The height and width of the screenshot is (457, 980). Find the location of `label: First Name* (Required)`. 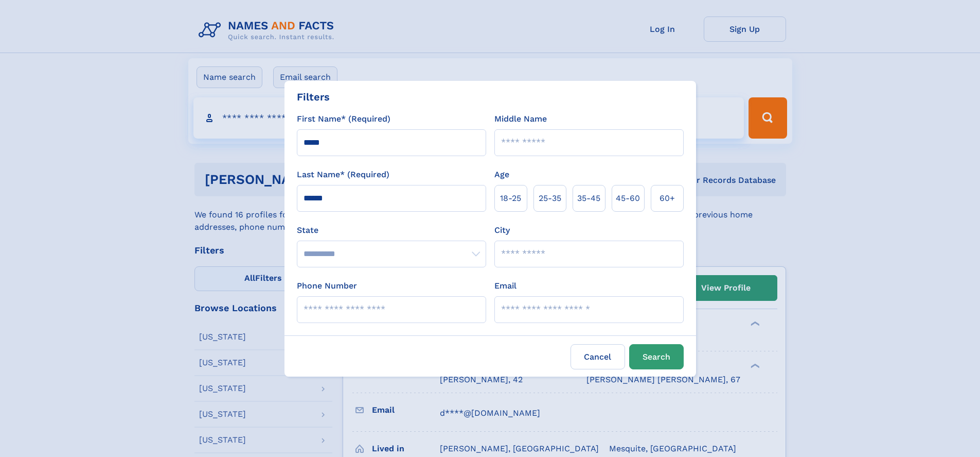

label: First Name* (Required) is located at coordinates (344, 119).